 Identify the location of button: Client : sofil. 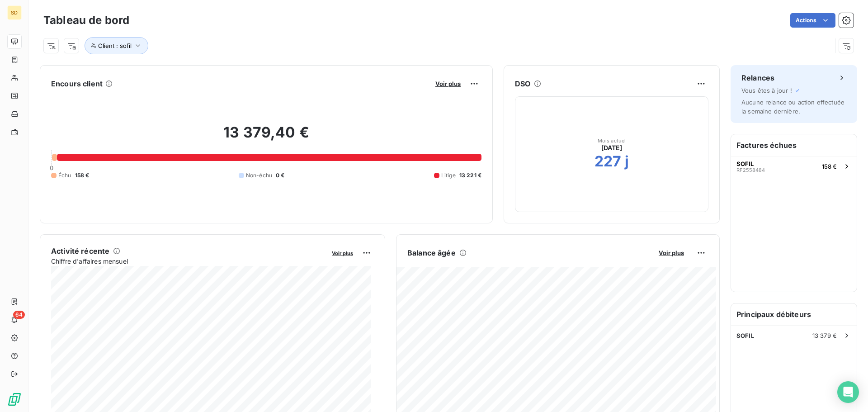
(116, 46).